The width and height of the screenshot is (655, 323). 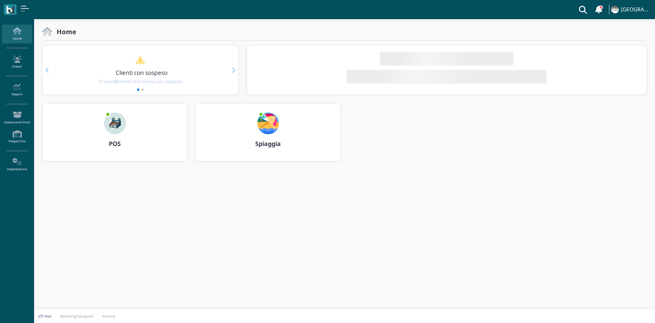 I want to click on img: logo, so click(x=10, y=10).